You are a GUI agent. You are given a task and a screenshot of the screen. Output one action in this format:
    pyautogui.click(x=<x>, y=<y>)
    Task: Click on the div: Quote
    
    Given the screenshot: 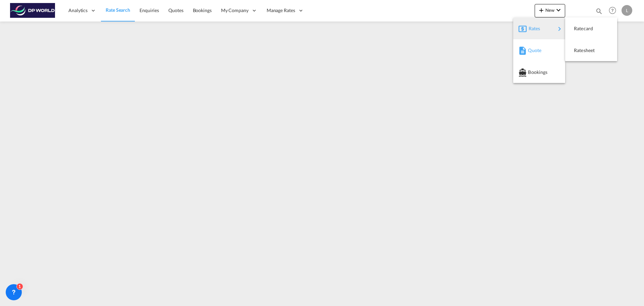 What is the action you would take?
    pyautogui.click(x=539, y=50)
    